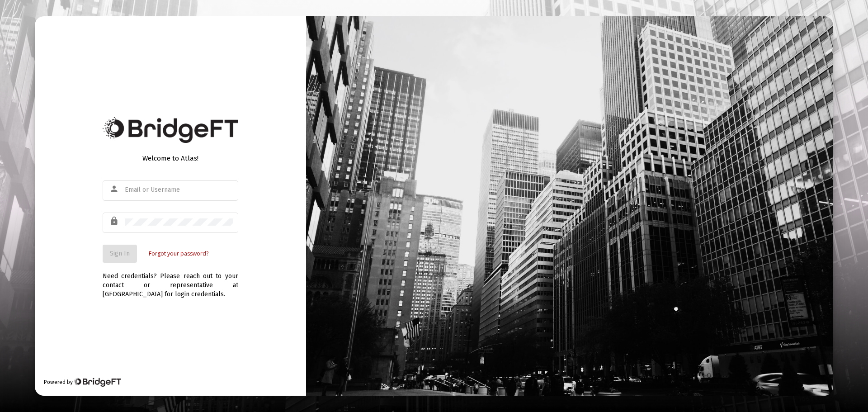 The image size is (868, 412). I want to click on mat-icon: person, so click(115, 189).